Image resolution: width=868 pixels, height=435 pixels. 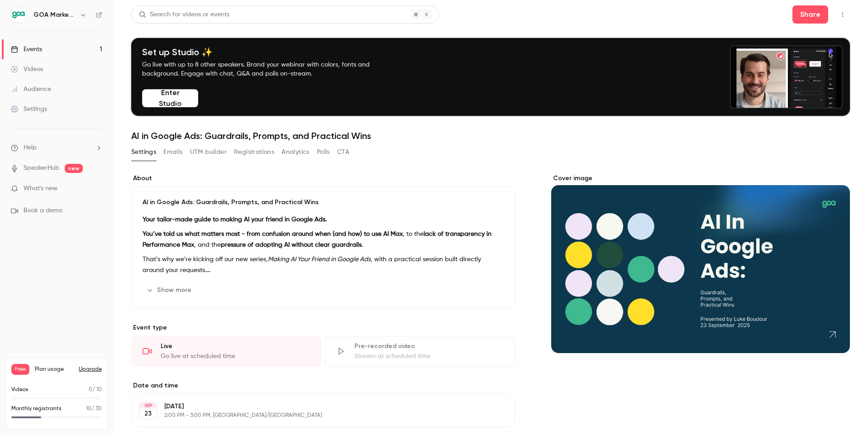 What do you see at coordinates (90, 369) in the screenshot?
I see `button: Upgrade` at bounding box center [90, 369].